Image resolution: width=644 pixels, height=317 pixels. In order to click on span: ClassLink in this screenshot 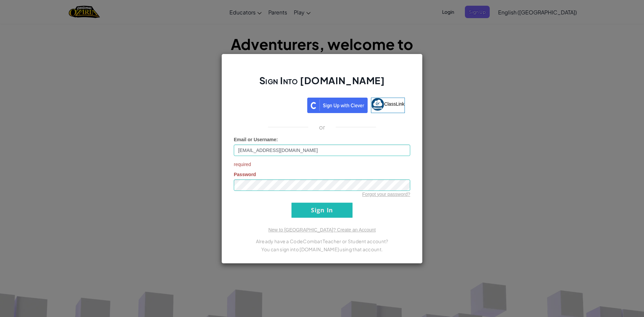, I will do `click(394, 104)`.